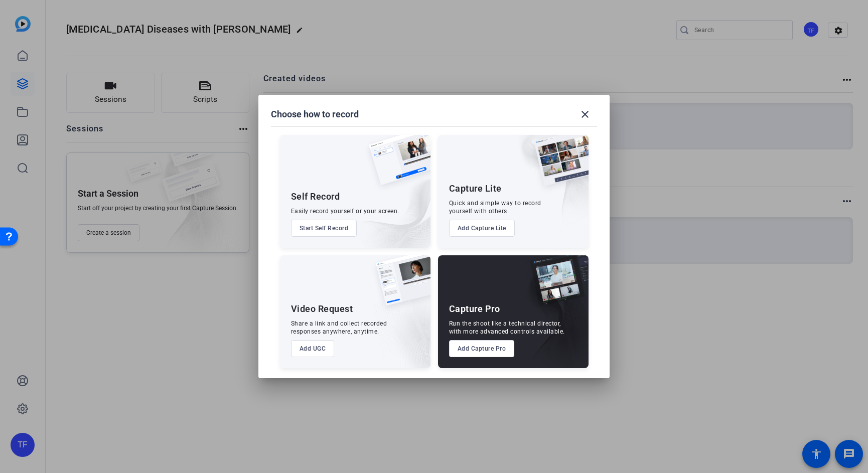 This screenshot has width=868, height=473. Describe the element at coordinates (324, 228) in the screenshot. I see `button: Start Self Record` at that location.